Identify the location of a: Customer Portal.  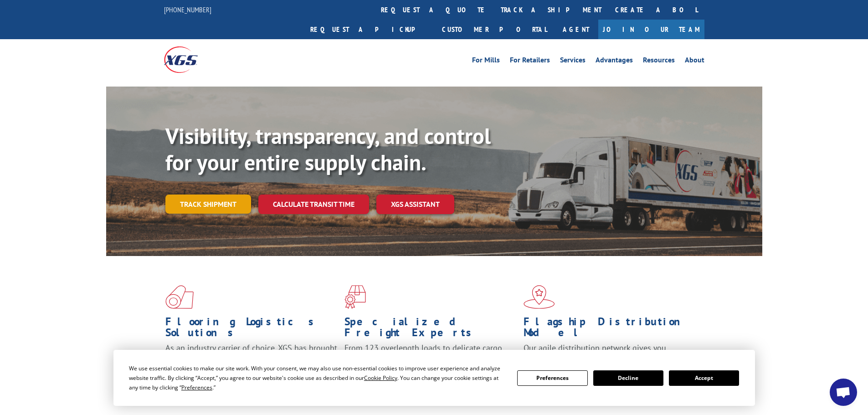
(494, 30).